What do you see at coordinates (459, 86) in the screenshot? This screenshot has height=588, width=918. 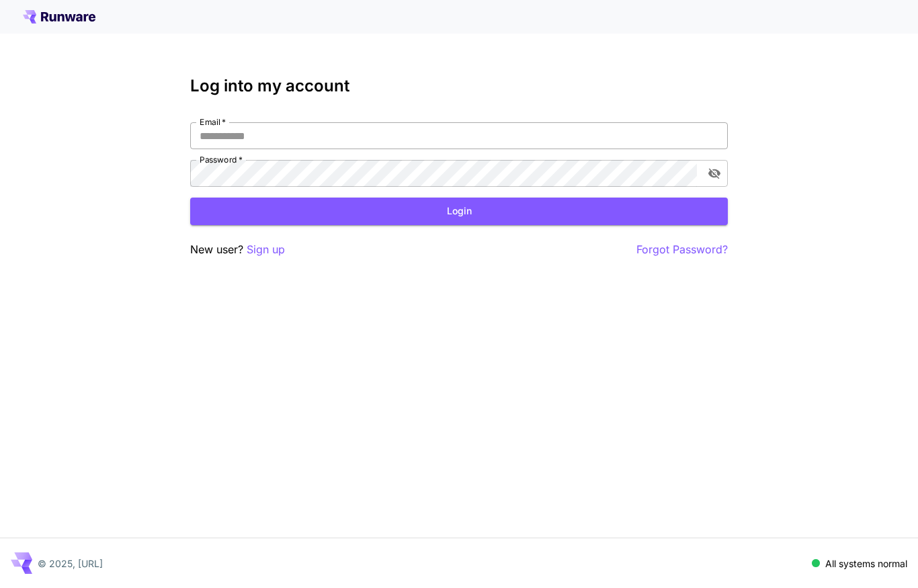 I see `h3: Log into my account` at bounding box center [459, 86].